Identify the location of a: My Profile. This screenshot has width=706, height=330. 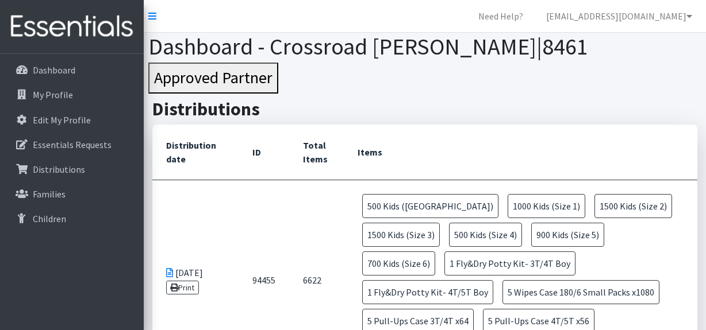
(72, 95).